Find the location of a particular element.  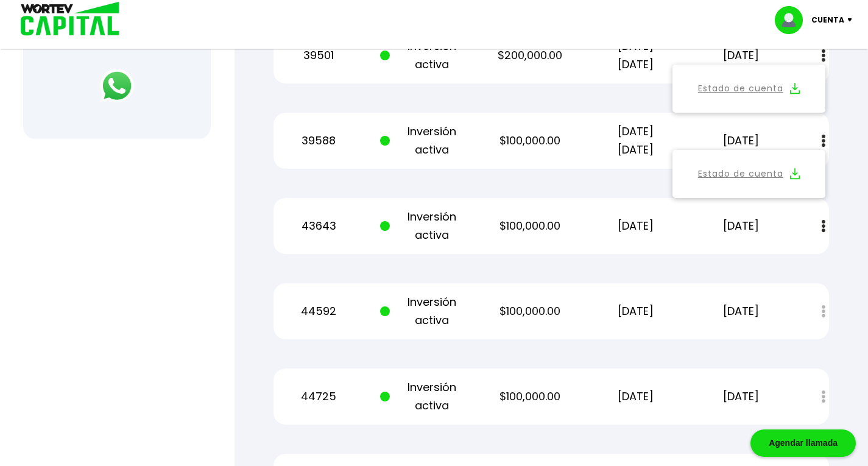

img: profile-image is located at coordinates (793, 20).